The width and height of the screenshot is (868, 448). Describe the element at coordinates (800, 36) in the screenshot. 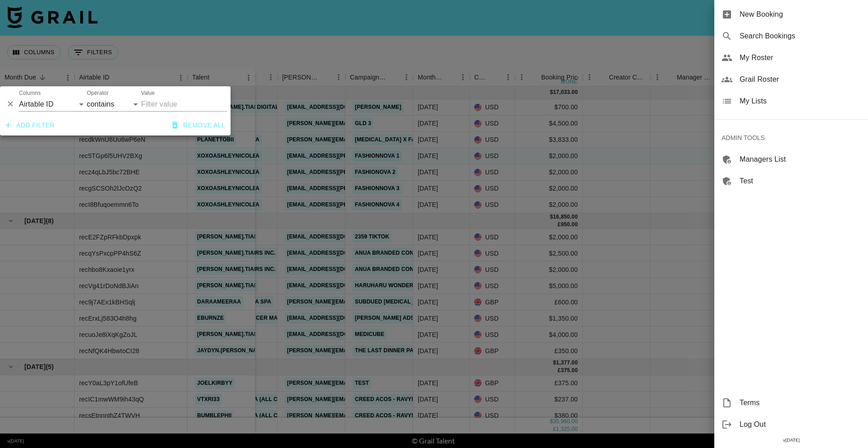

I see `span: Search Bookings` at that location.